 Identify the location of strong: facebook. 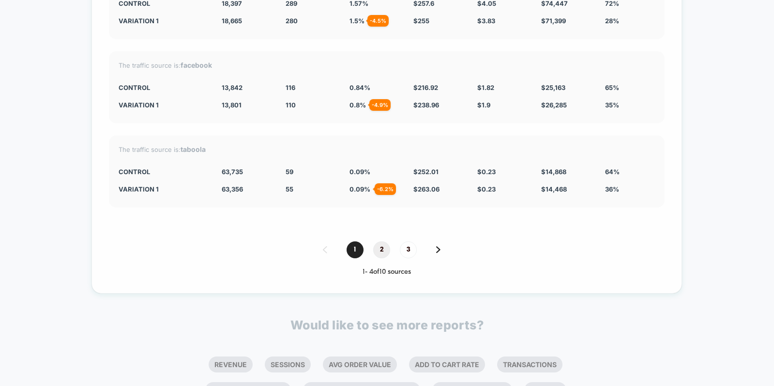
(196, 65).